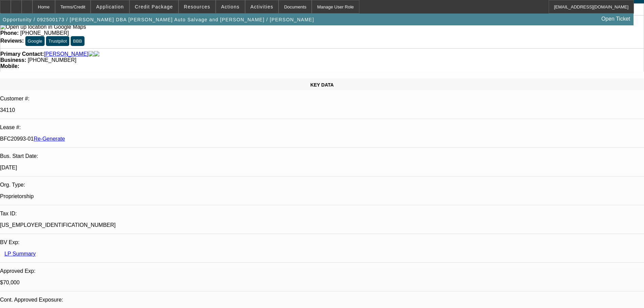 The image size is (644, 308). What do you see at coordinates (110, 7) in the screenshot?
I see `span: Application` at bounding box center [110, 7].